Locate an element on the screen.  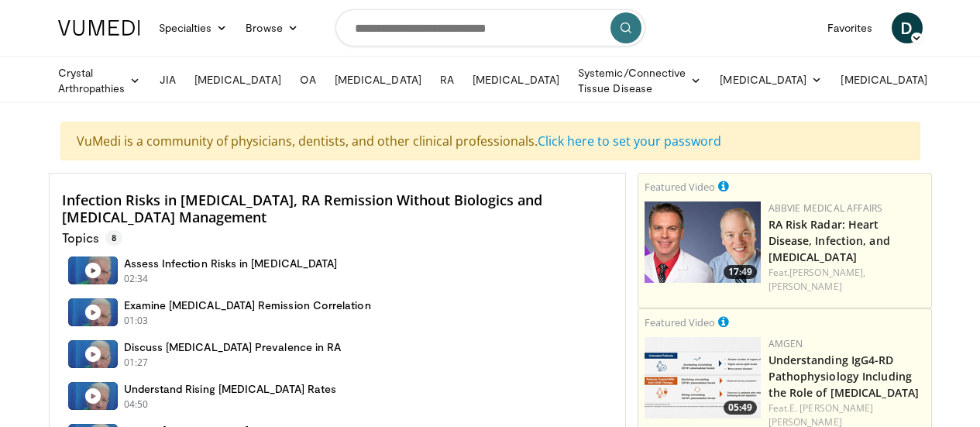
a: Click here to set your password is located at coordinates (629, 141).